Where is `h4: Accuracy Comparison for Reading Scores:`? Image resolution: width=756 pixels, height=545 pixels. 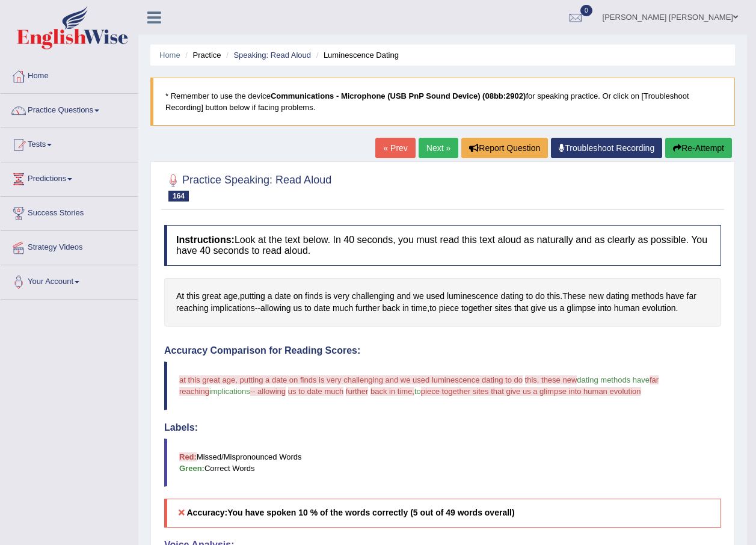 h4: Accuracy Comparison for Reading Scores: is located at coordinates (443, 351).